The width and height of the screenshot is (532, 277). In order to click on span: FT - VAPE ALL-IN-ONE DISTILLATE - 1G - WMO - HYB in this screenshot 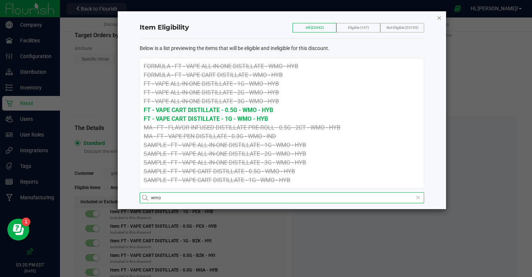, I will do `click(211, 84)`.